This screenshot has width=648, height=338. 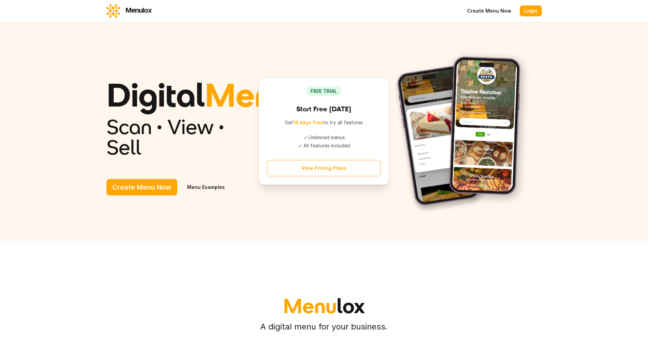 I want to click on li: ✓ All features included, so click(x=324, y=146).